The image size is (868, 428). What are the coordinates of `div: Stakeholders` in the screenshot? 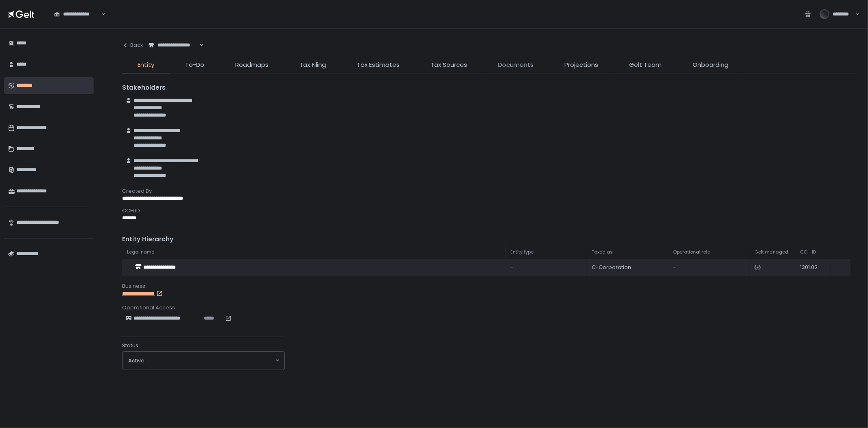 It's located at (489, 87).